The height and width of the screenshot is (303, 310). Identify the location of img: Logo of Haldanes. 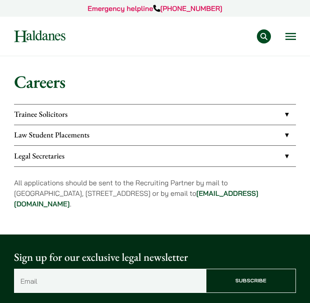
(40, 36).